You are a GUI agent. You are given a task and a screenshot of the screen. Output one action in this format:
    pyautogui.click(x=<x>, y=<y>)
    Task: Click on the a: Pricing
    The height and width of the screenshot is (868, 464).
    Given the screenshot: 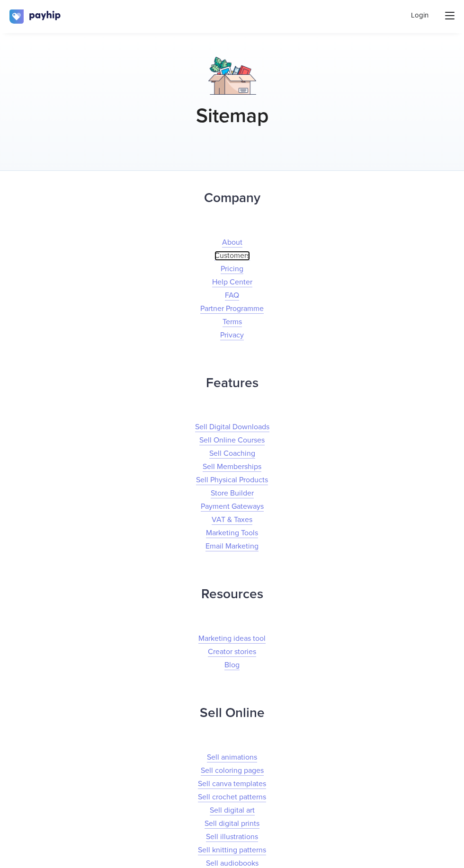 What is the action you would take?
    pyautogui.click(x=232, y=269)
    